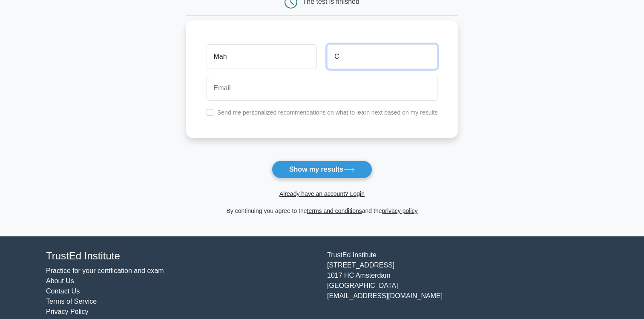 The image size is (644, 319). What do you see at coordinates (322, 194) in the screenshot?
I see `a: Already have an account? Login` at bounding box center [322, 194].